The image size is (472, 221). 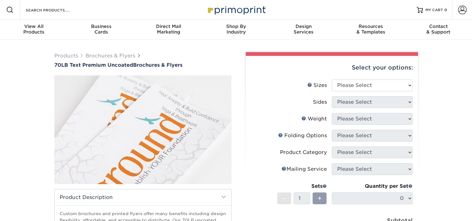 What do you see at coordinates (55, 10) in the screenshot?
I see `input: SEARCH PRODUCTS.....` at bounding box center [55, 10].